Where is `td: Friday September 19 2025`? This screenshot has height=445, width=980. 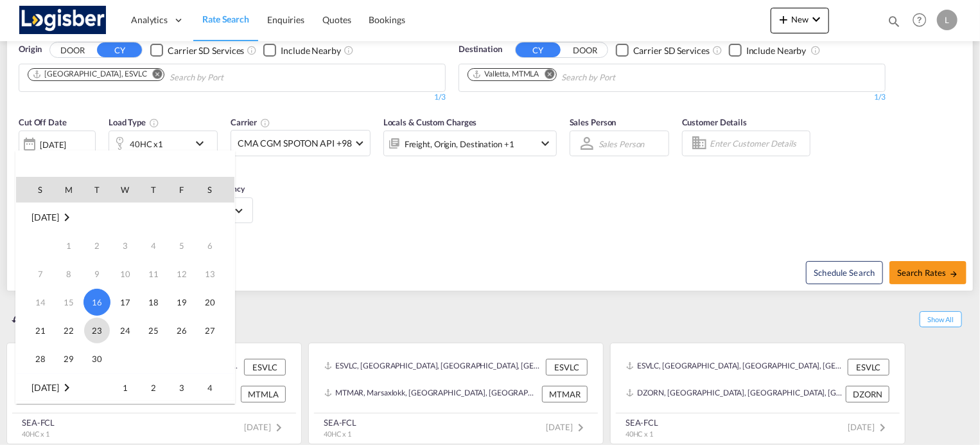 td: Friday September 19 2025 is located at coordinates (182, 302).